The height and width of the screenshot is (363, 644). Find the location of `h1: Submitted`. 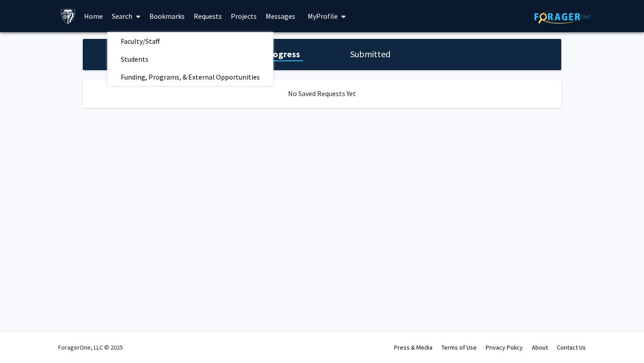

h1: Submitted is located at coordinates (370, 54).